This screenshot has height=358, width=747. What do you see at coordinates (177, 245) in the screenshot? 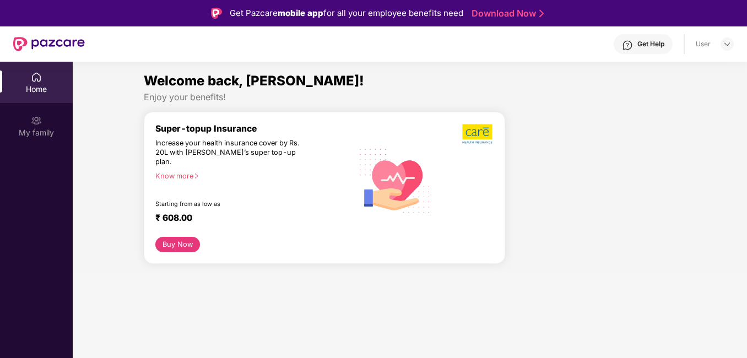
I see `button: Buy Now` at bounding box center [177, 245].